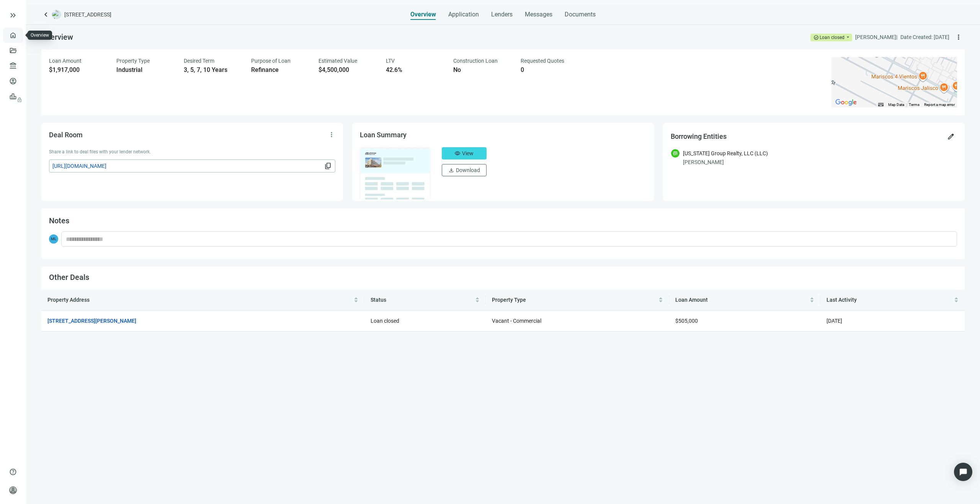 The image size is (980, 504). I want to click on span: Purpose of Loan, so click(271, 61).